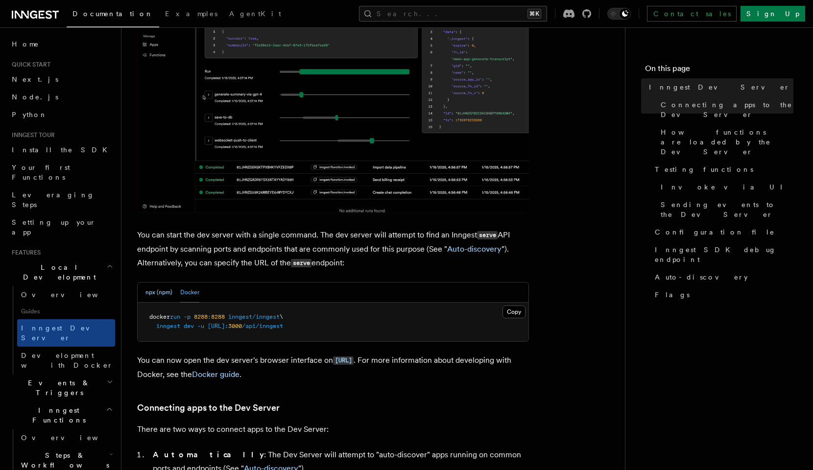  I want to click on span: Auto-discovery, so click(701, 277).